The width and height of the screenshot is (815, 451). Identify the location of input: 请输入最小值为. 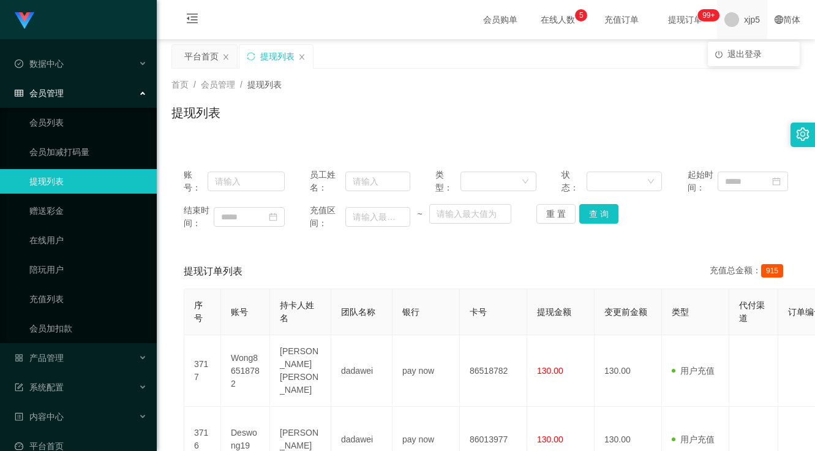
(378, 217).